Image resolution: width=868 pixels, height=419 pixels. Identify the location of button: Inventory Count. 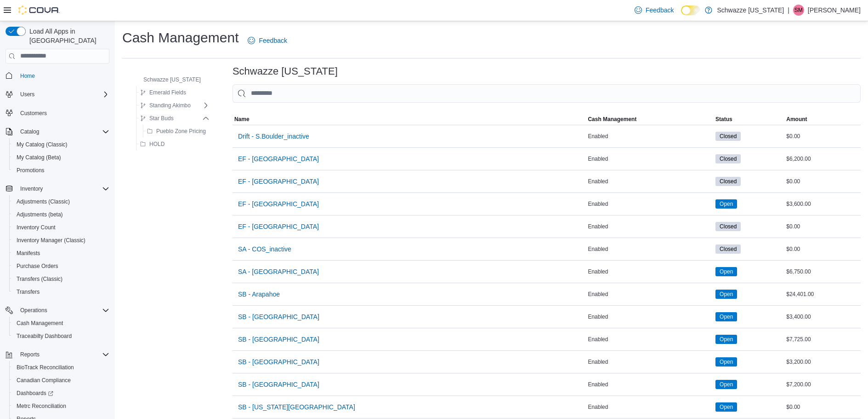
(61, 227).